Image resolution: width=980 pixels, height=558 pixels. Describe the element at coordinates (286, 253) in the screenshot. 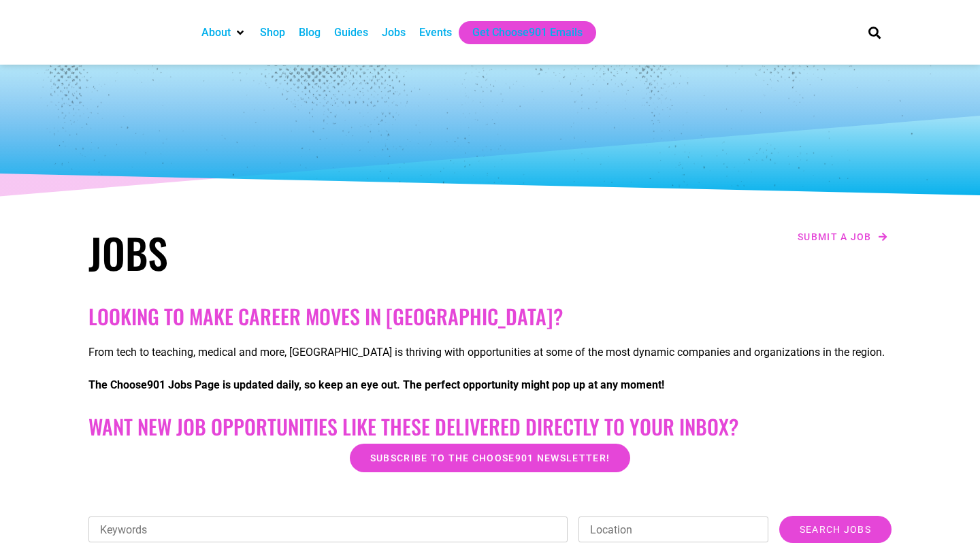

I see `h1: Jobs` at that location.